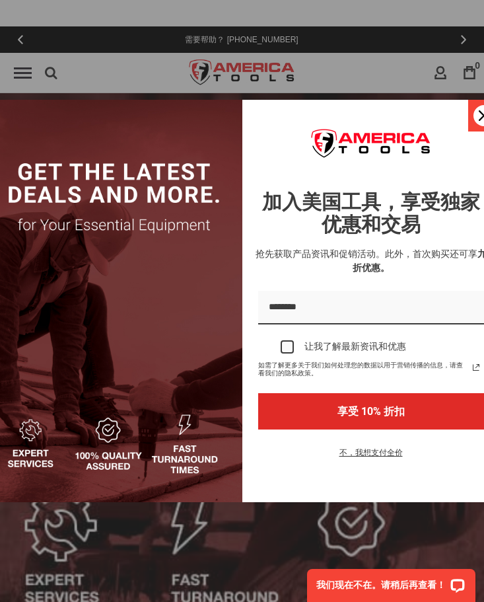  Describe the element at coordinates (371, 411) in the screenshot. I see `font: 享受 10% 折扣` at that location.